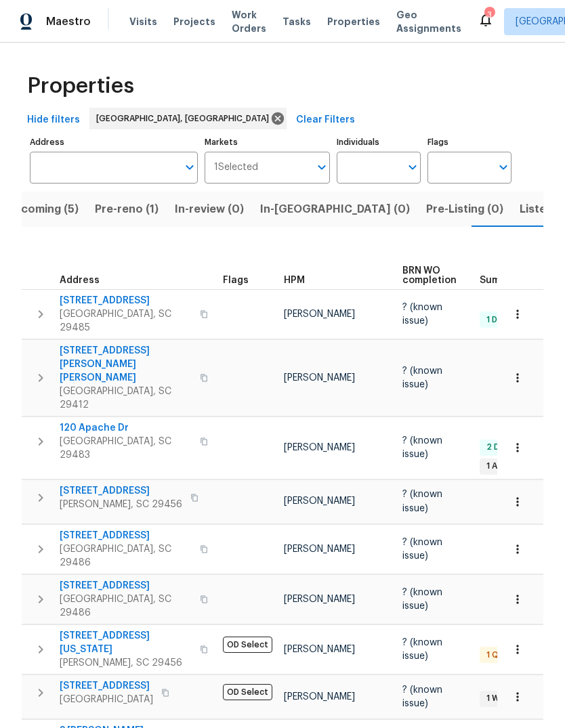  What do you see at coordinates (500, 447) in the screenshot?
I see `span: 2 Done` at bounding box center [500, 447].